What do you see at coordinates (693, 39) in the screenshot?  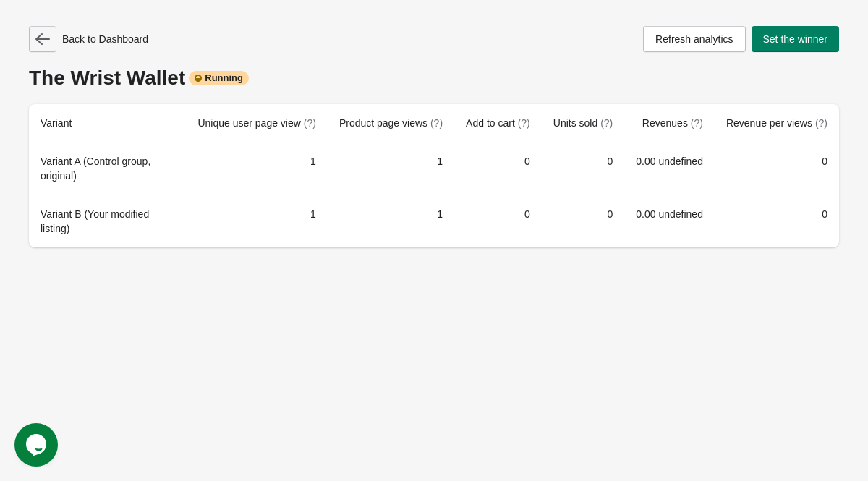 I see `span: Refresh analytics` at bounding box center [693, 39].